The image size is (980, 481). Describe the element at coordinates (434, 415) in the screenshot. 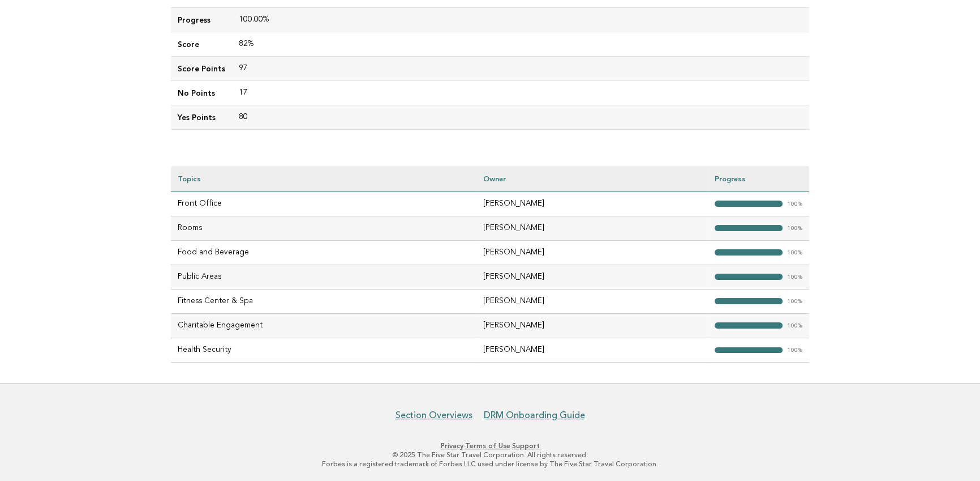

I see `a: Section Overviews` at that location.